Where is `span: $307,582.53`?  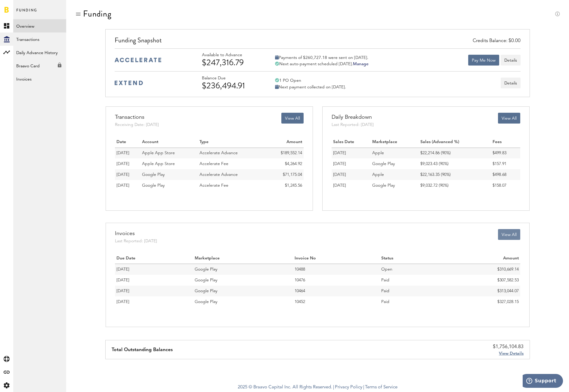
span: $307,582.53 is located at coordinates (508, 280).